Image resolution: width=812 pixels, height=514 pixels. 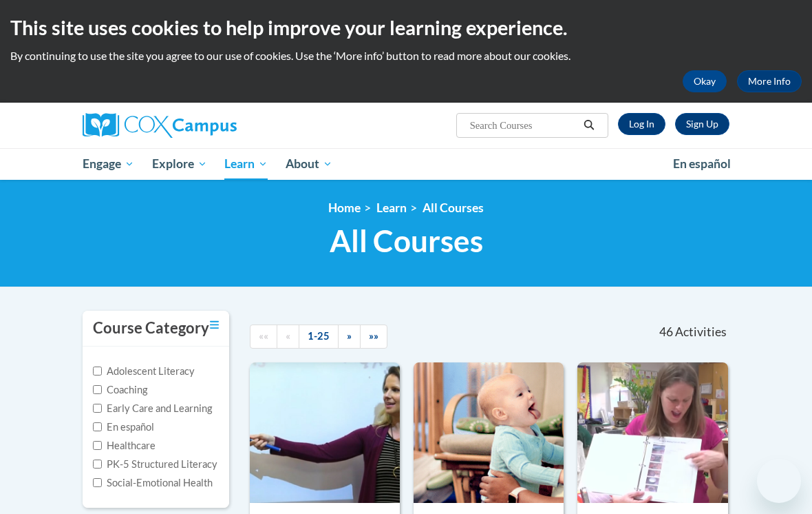 What do you see at coordinates (319, 336) in the screenshot?
I see `a: 1-25` at bounding box center [319, 336].